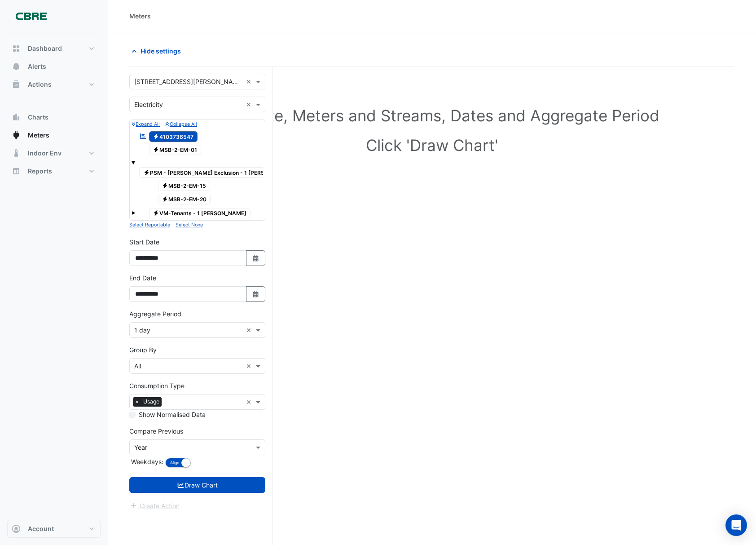 Image resolution: width=756 pixels, height=545 pixels. I want to click on button: Actions, so click(54, 84).